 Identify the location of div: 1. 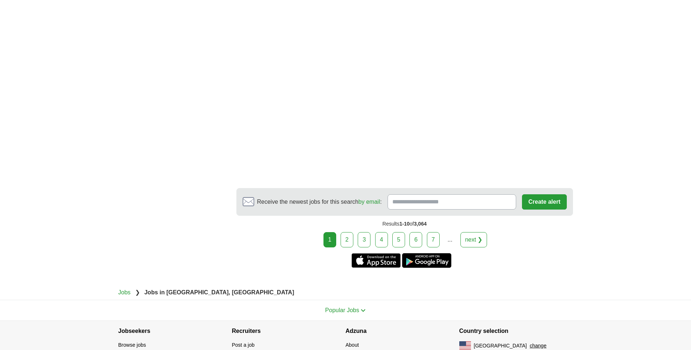
(330, 240).